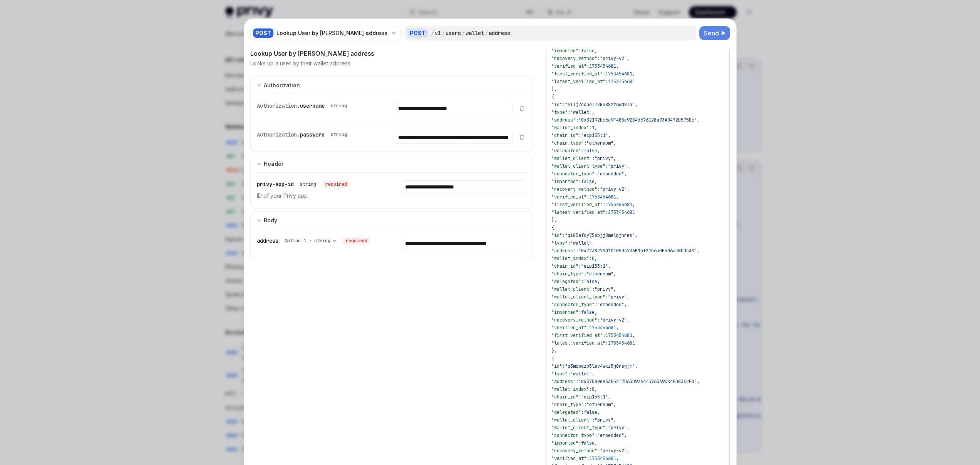  What do you see at coordinates (578, 428) in the screenshot?
I see `span: "wallet_client_type"` at bounding box center [578, 428].